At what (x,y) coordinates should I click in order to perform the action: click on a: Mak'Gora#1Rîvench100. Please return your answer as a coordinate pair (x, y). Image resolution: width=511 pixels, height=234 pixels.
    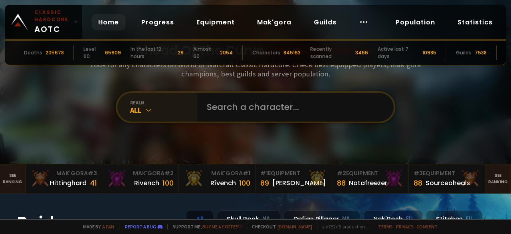
    Looking at the image, I should click on (217, 179).